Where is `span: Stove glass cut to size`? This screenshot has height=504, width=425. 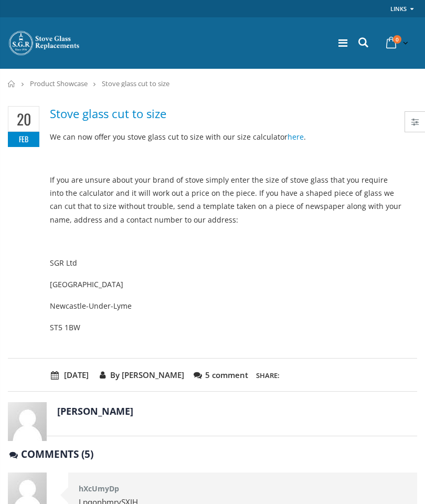 span: Stove glass cut to size is located at coordinates (136, 84).